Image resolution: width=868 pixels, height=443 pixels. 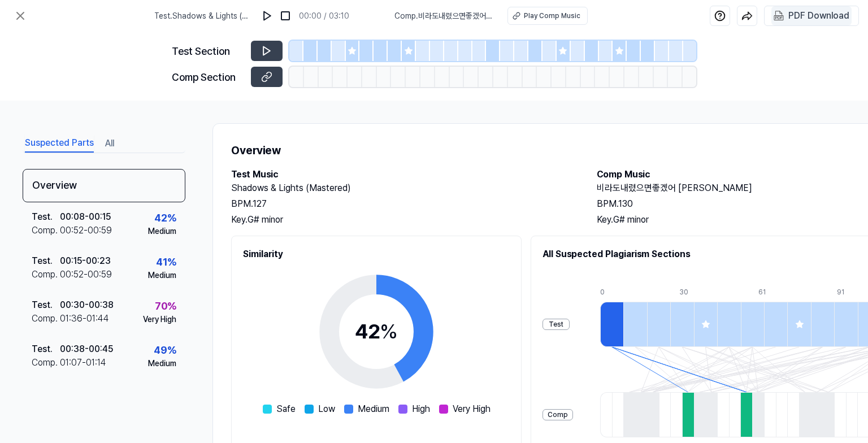 What do you see at coordinates (86, 262) in the screenshot?
I see `div: 00:15 - 00:23` at bounding box center [86, 262].